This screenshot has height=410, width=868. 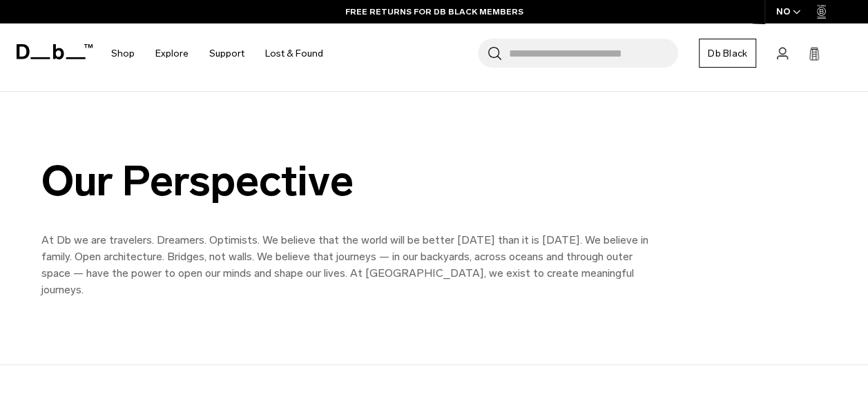 I want to click on a: Explore, so click(x=172, y=53).